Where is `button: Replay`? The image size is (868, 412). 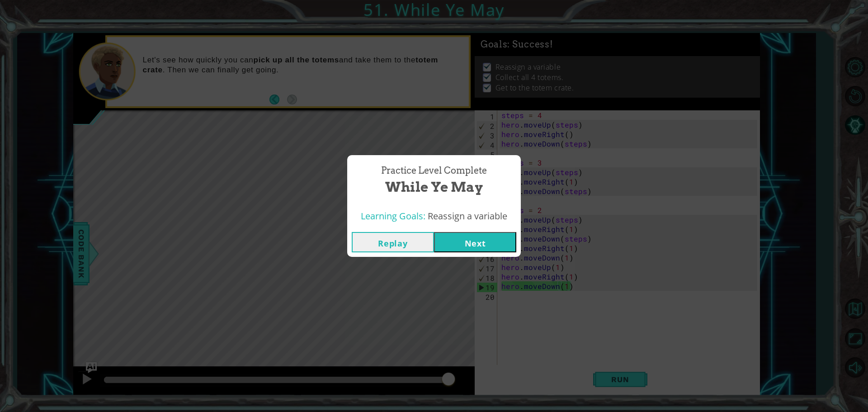 button: Replay is located at coordinates (393, 241).